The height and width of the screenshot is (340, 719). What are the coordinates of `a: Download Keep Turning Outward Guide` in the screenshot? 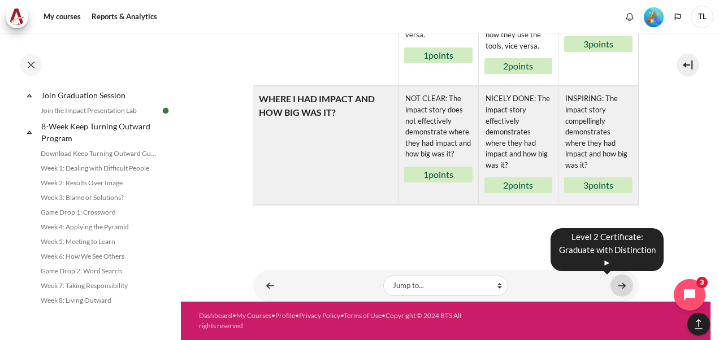 It's located at (99, 154).